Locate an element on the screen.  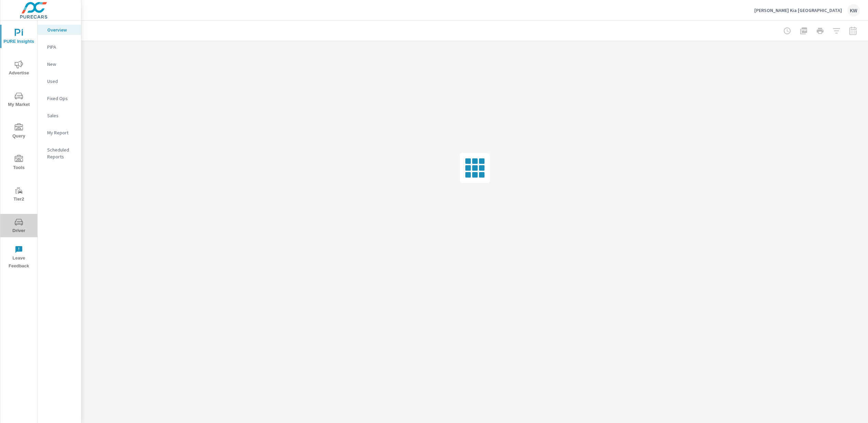
div: Used is located at coordinates (59, 81).